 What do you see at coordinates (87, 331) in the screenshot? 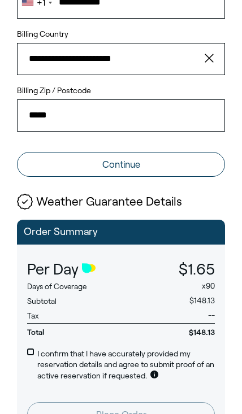
I see `span: Total` at bounding box center [87, 331].